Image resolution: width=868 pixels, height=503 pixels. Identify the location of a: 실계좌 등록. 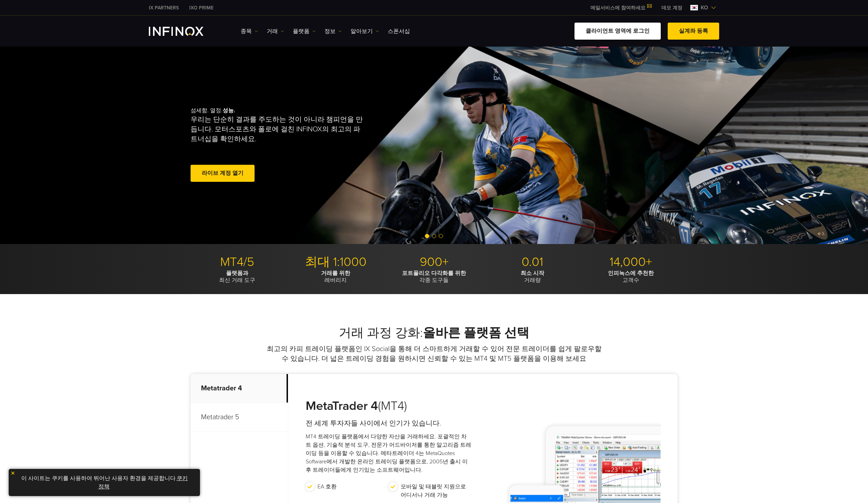
(694, 31).